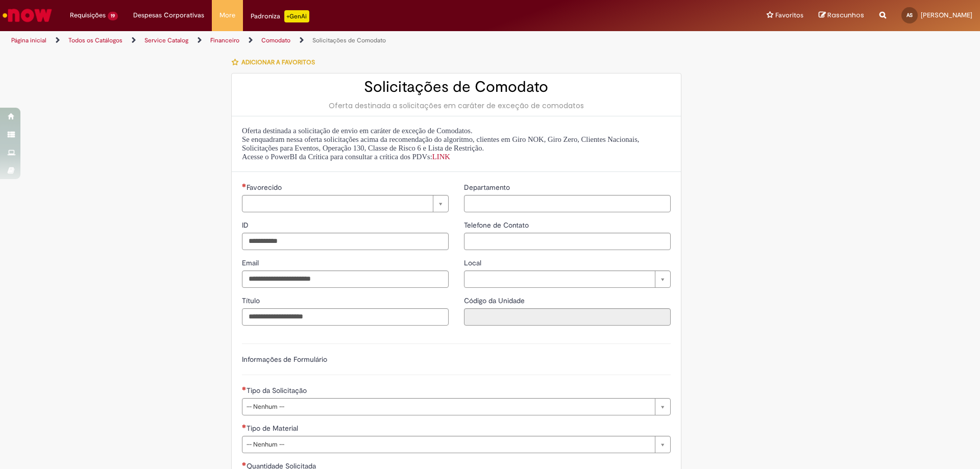 The width and height of the screenshot is (980, 469). I want to click on div: Padroniza, so click(280, 16).